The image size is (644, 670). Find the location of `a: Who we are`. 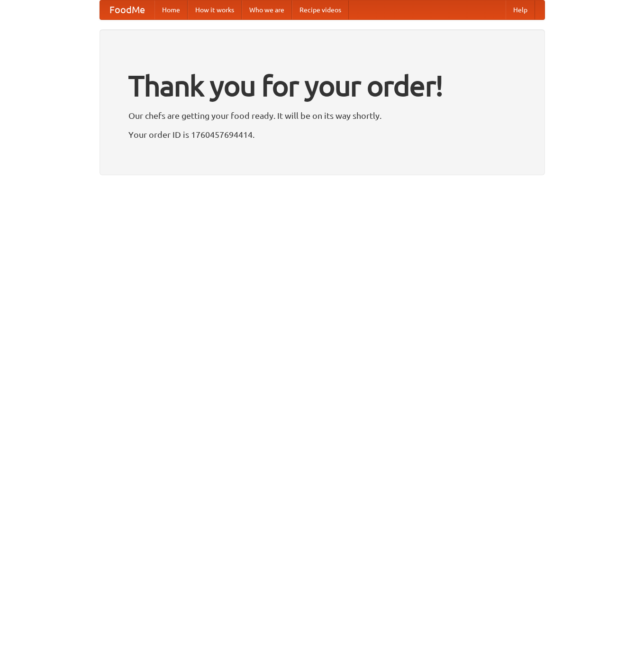

a: Who we are is located at coordinates (267, 10).